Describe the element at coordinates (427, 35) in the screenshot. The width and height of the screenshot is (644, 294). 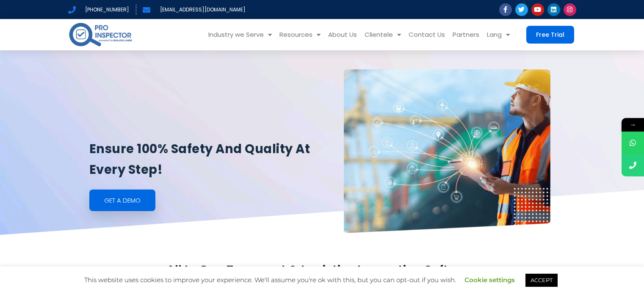
I see `a: Contact Us` at that location.